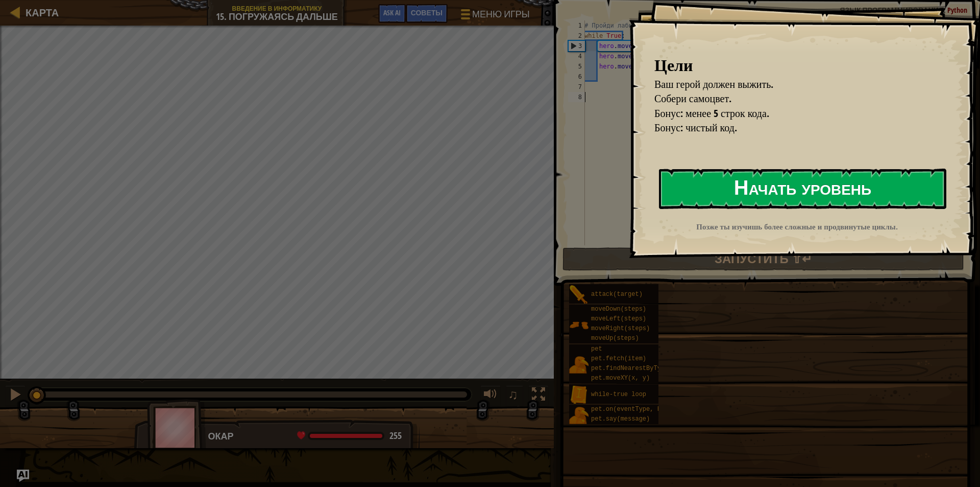 This screenshot has height=487, width=980. I want to click on span: pet.fetch(item), so click(618, 359).